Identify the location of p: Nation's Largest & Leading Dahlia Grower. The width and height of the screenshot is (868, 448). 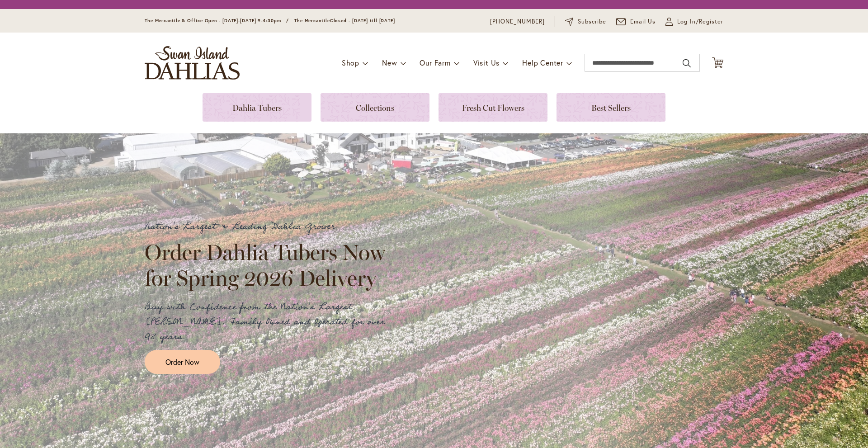
(269, 227).